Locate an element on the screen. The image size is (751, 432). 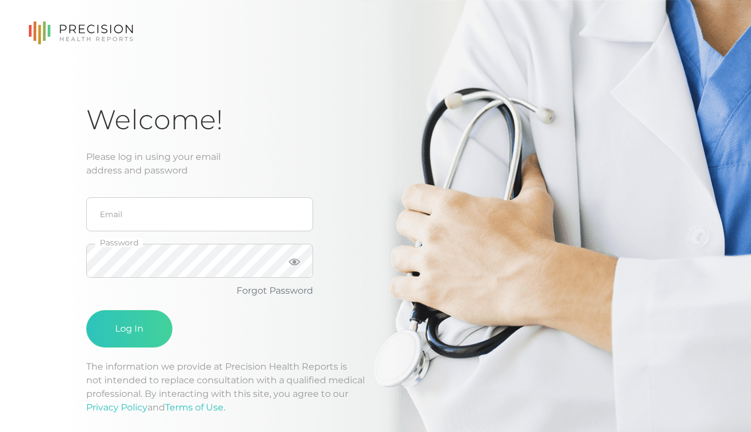
a: Privacy Policy is located at coordinates (117, 407).